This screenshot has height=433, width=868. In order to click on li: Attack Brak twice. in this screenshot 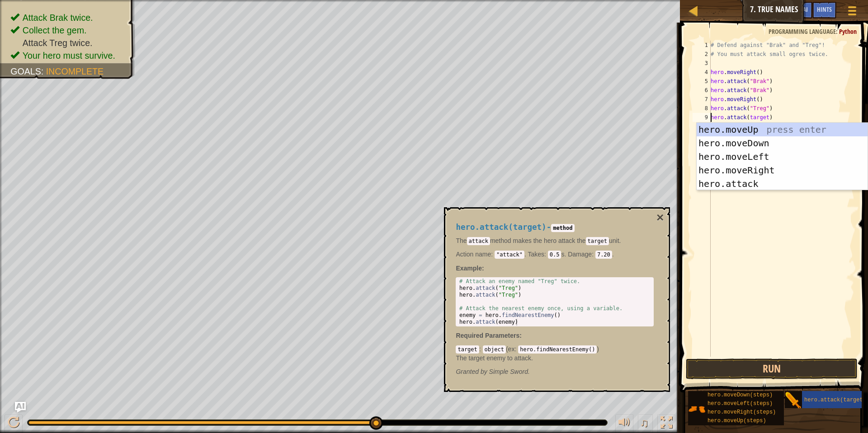, I will do `click(68, 18)`.